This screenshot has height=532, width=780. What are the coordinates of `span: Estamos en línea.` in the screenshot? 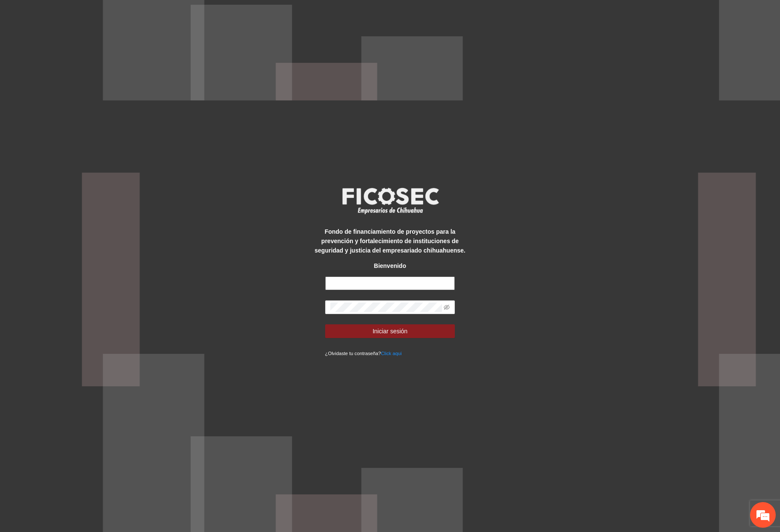 It's located at (84, 157).